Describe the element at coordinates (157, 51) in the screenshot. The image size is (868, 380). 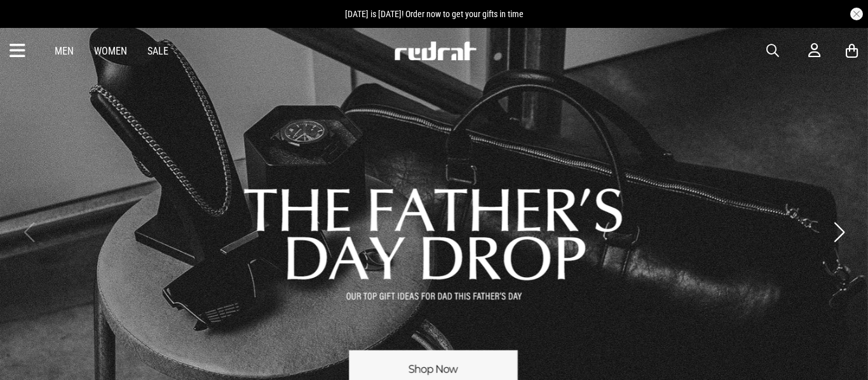
I see `a: Sale` at that location.